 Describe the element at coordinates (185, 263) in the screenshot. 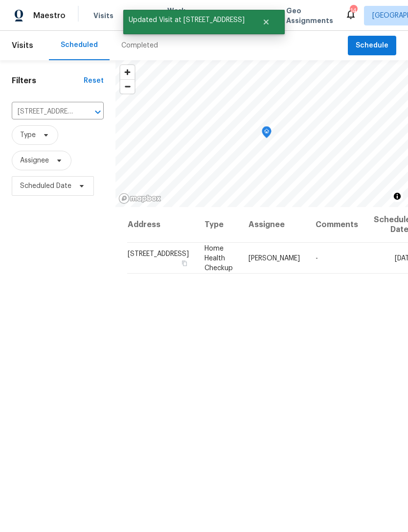

I see `button: Copy Address` at that location.